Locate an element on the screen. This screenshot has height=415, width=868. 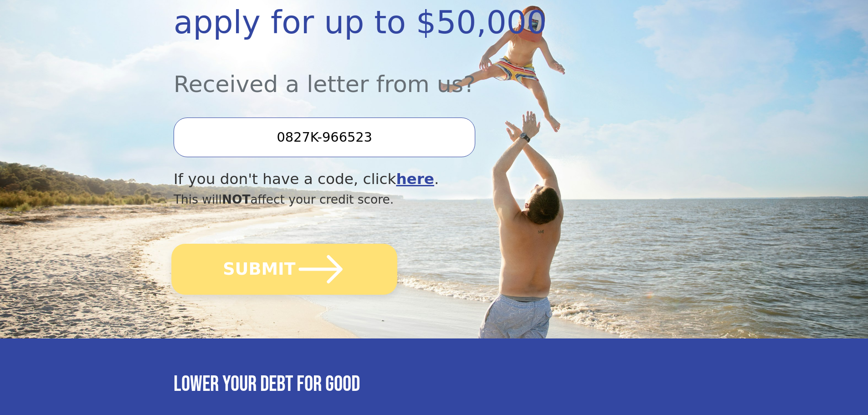
span: NOT is located at coordinates (236, 199).